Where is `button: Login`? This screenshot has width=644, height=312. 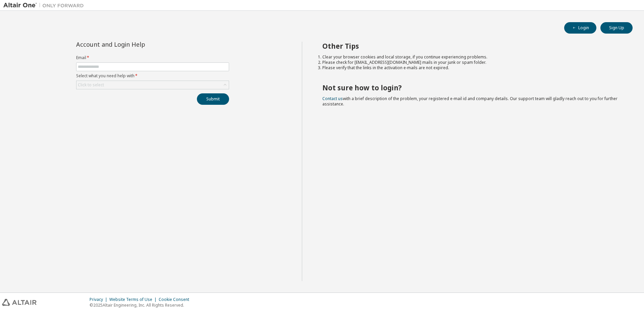 button: Login is located at coordinates (580, 28).